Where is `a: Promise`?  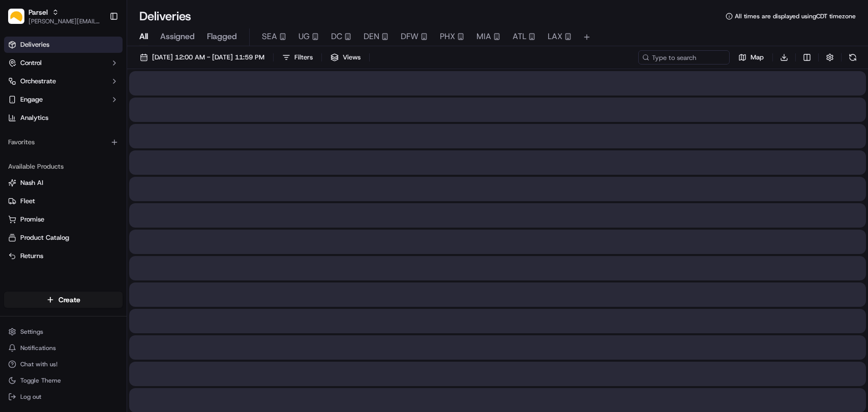 a: Promise is located at coordinates (63, 219).